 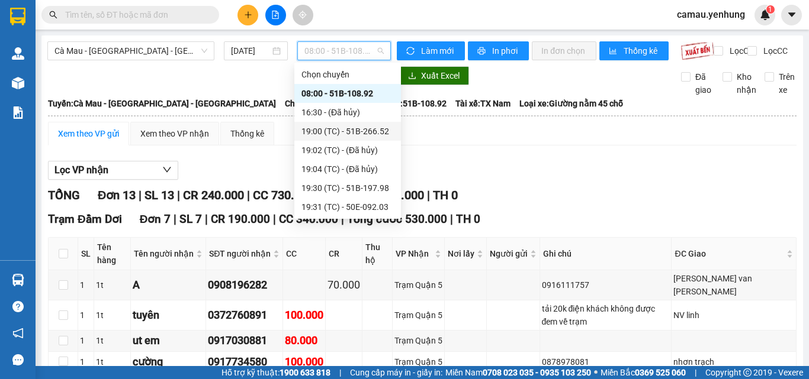 What do you see at coordinates (168, 362) in the screenshot?
I see `div: cường` at bounding box center [168, 362].